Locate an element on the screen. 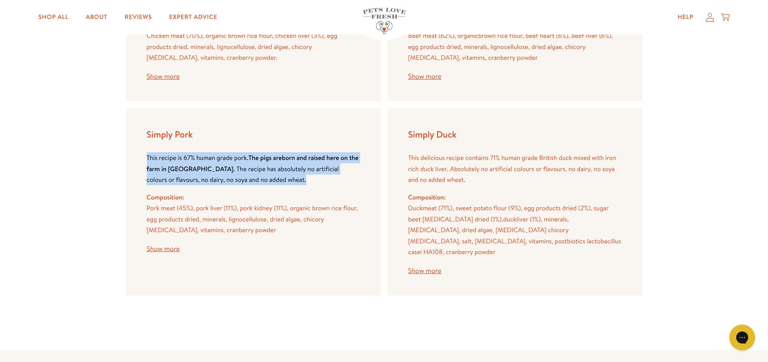 This screenshot has width=768, height=362. img: Pets Love Fresh is located at coordinates (384, 21).